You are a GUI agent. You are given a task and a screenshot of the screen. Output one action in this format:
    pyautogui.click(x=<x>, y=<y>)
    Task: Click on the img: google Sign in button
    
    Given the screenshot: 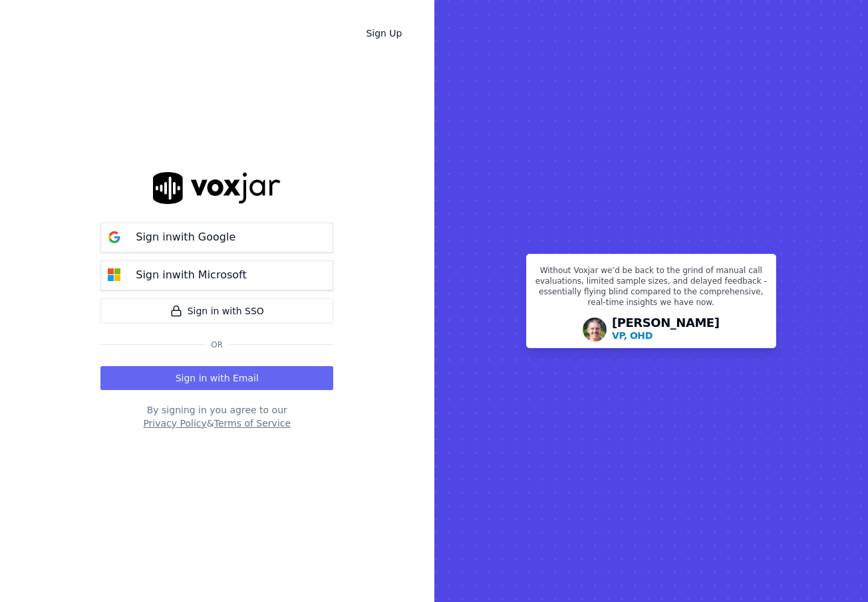 What is the action you would take?
    pyautogui.click(x=114, y=237)
    